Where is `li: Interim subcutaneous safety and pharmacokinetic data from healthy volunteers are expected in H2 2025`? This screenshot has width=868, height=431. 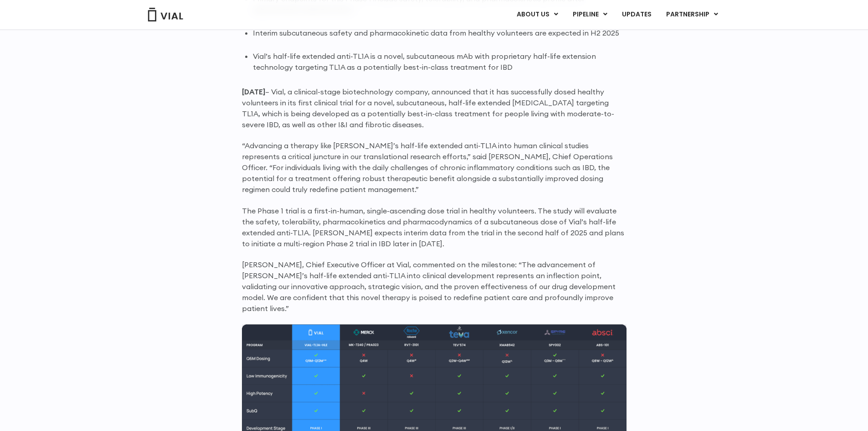
li: Interim subcutaneous safety and pharmacokinetic data from healthy volunteers are expected in H2 2025 is located at coordinates (440, 33).